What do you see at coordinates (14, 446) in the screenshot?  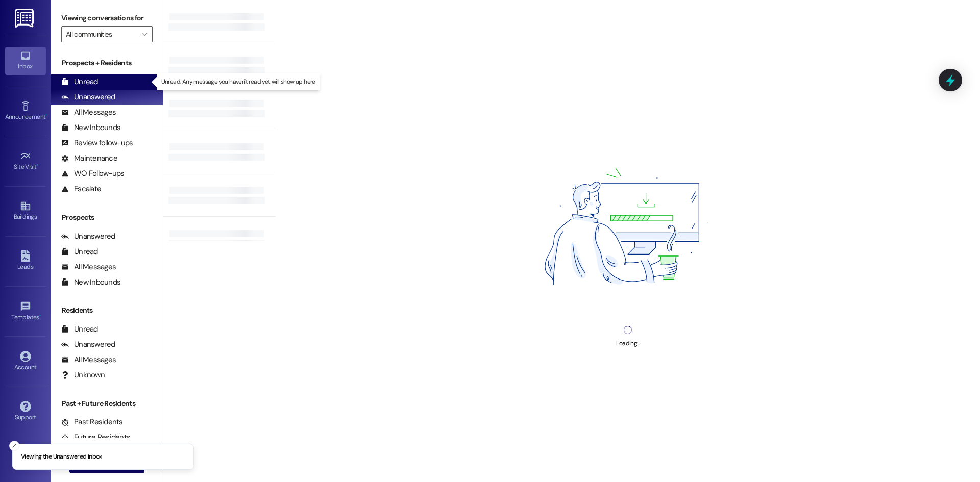 I see `button: Close toast` at bounding box center [14, 446].